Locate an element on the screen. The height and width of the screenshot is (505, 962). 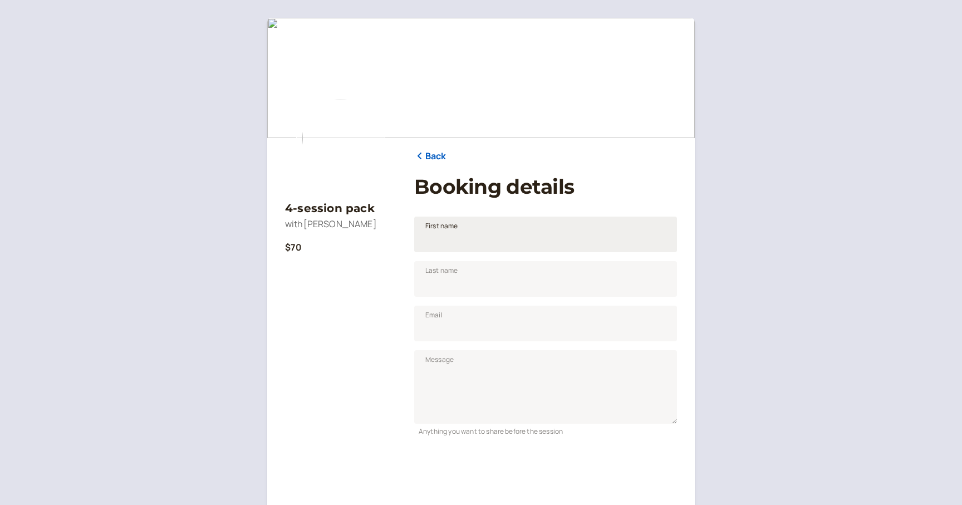
span: First name is located at coordinates (441, 226).